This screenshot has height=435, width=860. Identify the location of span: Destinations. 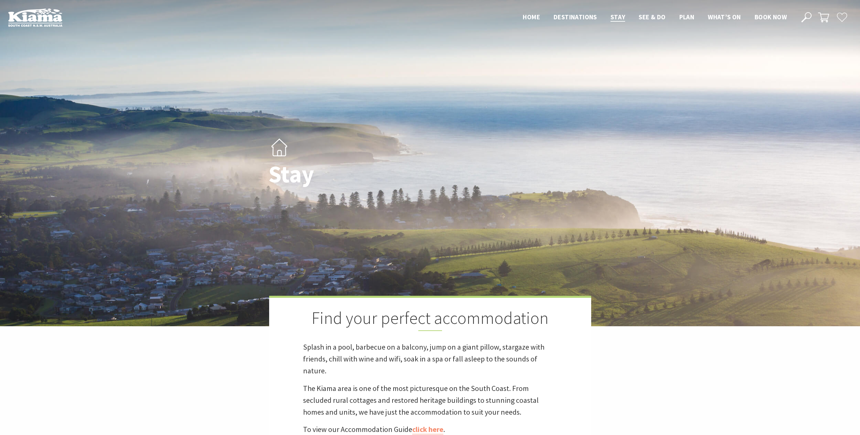
(575, 17).